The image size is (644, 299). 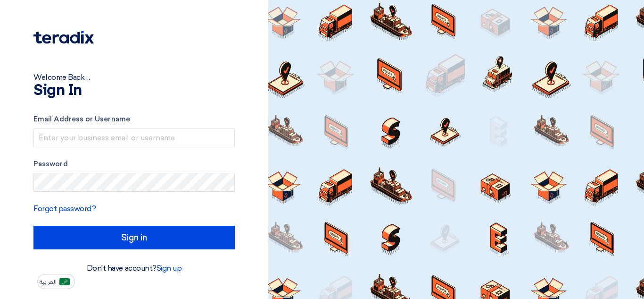 I want to click on div: Welcome Back ..., so click(x=134, y=78).